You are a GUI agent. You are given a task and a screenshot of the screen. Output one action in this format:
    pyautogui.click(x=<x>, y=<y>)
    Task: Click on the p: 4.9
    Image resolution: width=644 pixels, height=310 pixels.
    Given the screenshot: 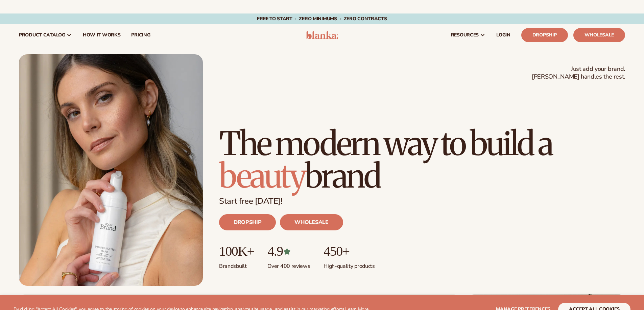 What is the action you would take?
    pyautogui.click(x=289, y=252)
    